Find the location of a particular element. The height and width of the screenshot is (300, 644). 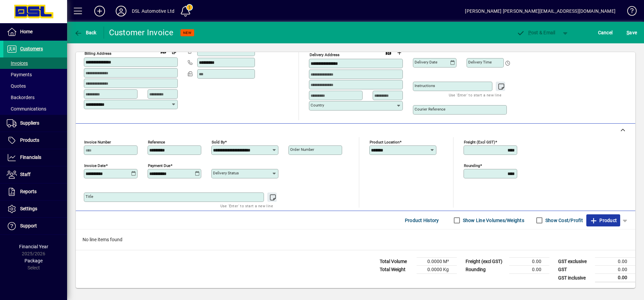

a: Suppliers is located at coordinates (35, 123).